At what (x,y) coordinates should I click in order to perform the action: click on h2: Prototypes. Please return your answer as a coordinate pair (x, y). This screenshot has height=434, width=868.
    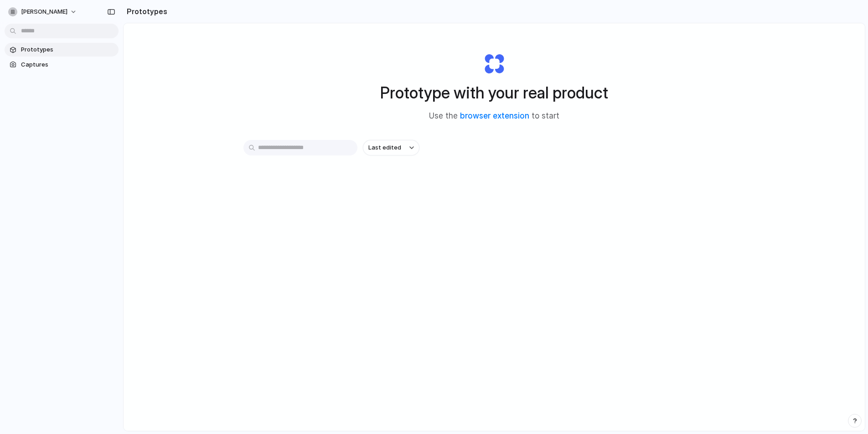
    Looking at the image, I should click on (145, 12).